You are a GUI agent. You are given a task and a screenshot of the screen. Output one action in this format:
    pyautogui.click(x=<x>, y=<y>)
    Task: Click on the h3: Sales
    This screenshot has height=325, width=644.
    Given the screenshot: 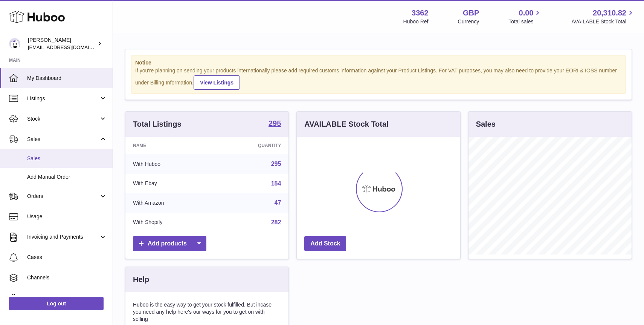 What is the action you would take?
    pyautogui.click(x=486, y=124)
    